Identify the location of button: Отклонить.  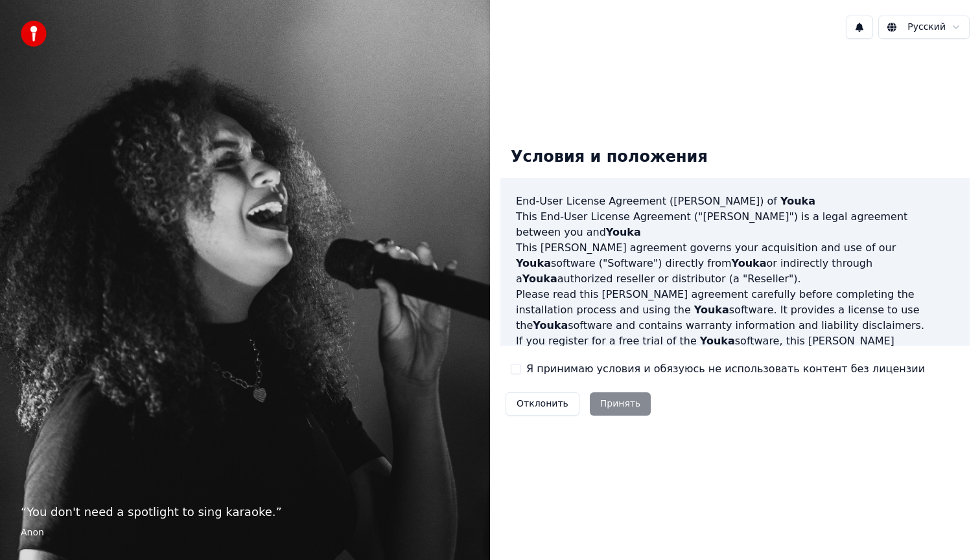
(543, 404).